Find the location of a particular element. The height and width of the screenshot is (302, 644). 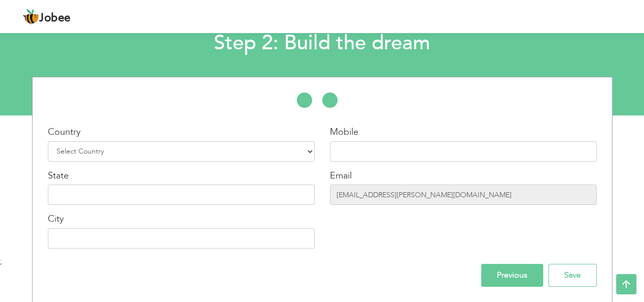

label: Mobile is located at coordinates (344, 133).